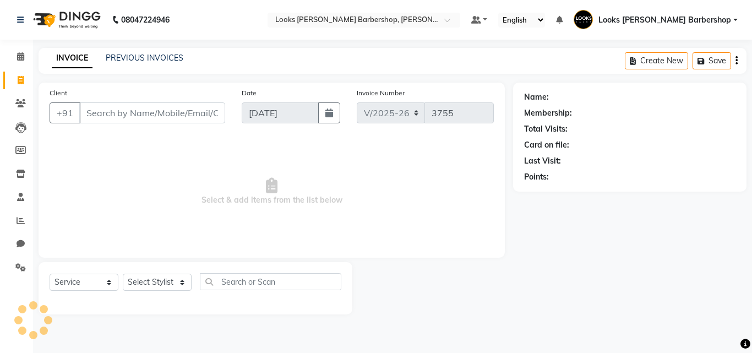 The image size is (752, 353). I want to click on div: Points:, so click(536, 177).